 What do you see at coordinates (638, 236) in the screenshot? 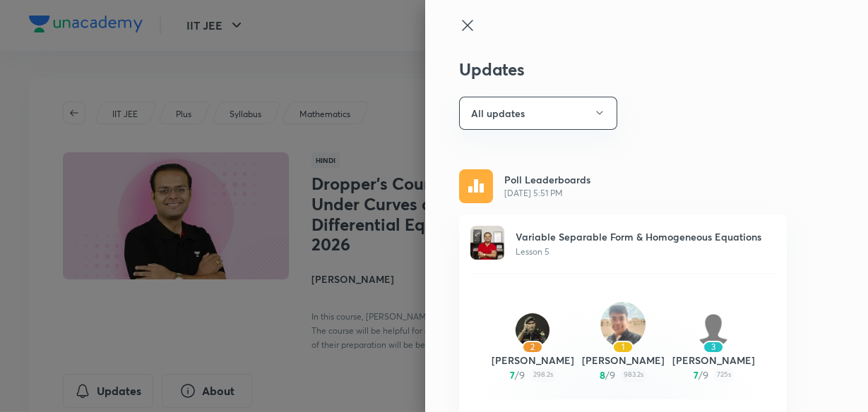
I see `p: Variable Separable Form & Homogeneous Equations` at bounding box center [638, 236].